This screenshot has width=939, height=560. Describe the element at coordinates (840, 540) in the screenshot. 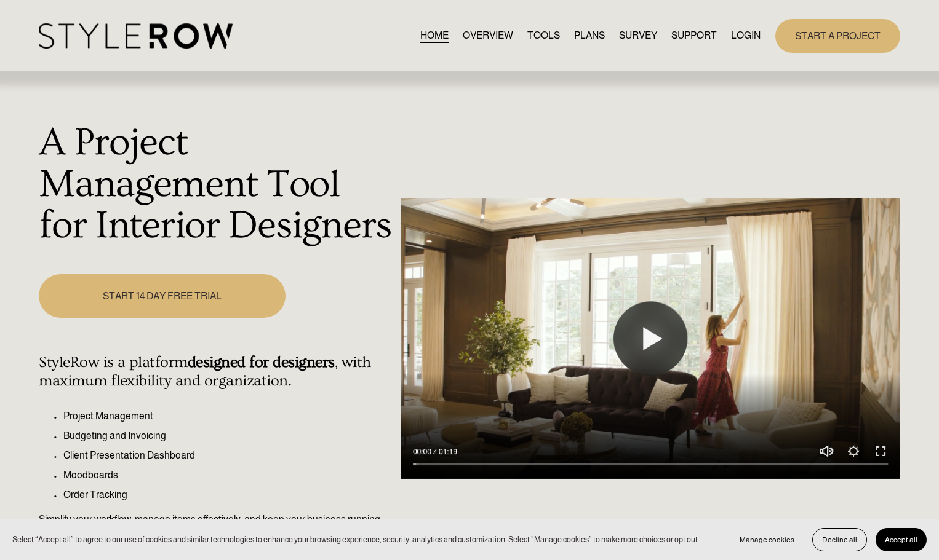

I see `button: Decline all` at that location.